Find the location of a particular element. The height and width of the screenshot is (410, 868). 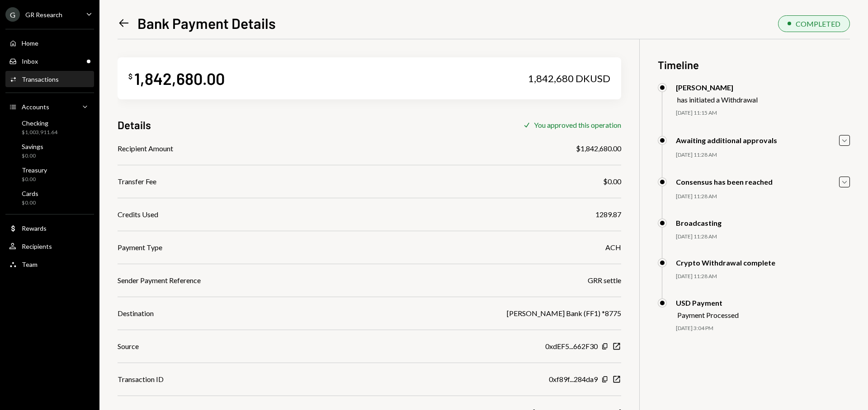

div: COMPLETED is located at coordinates (818, 24).